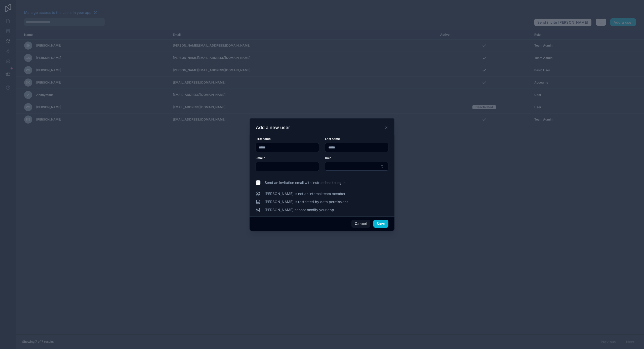 The image size is (644, 349). What do you see at coordinates (305, 183) in the screenshot?
I see `span: Send an invitation email with instructions to log in` at bounding box center [305, 183].